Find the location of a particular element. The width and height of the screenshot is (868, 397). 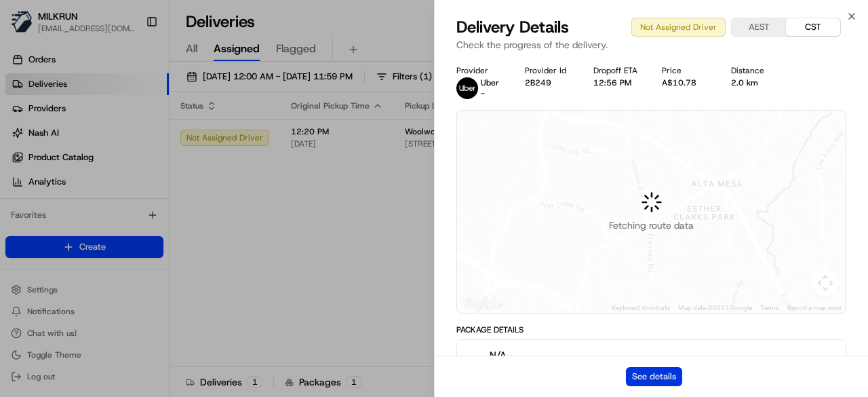

span: Uber is located at coordinates (490, 83).